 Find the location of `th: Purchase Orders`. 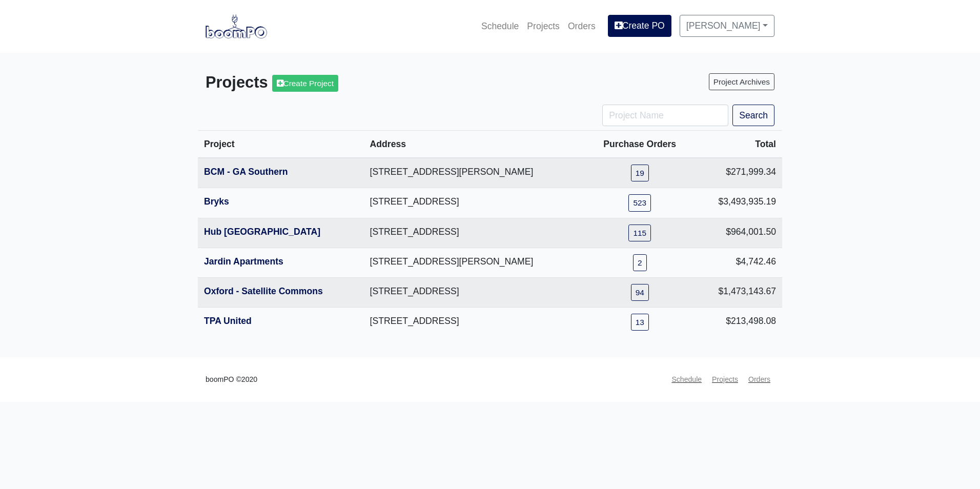

th: Purchase Orders is located at coordinates (639, 144).